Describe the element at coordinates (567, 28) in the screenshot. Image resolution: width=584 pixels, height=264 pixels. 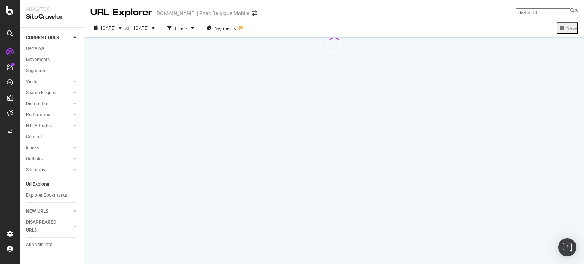
I see `button: Save` at that location.